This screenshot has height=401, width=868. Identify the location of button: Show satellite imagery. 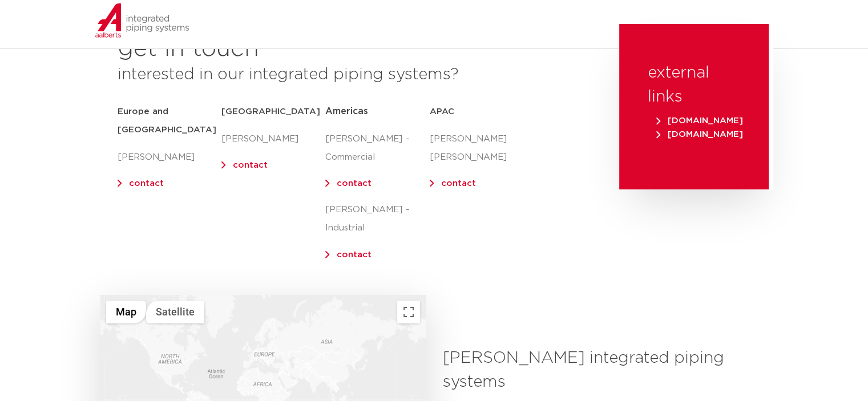
(175, 312).